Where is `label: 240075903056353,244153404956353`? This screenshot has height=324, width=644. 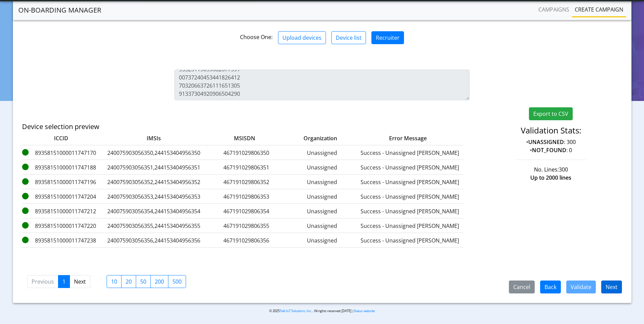 label: 240075903056353,244153404956353 is located at coordinates (154, 197).